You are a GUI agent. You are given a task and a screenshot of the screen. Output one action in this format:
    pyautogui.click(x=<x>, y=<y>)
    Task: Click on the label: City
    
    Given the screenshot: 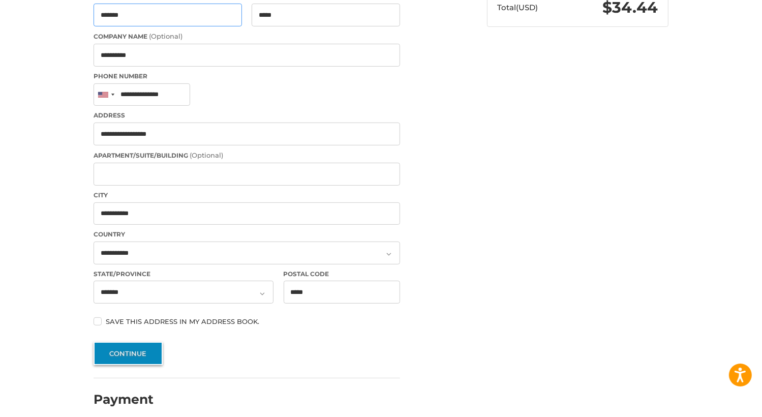 What is the action you would take?
    pyautogui.click(x=247, y=195)
    